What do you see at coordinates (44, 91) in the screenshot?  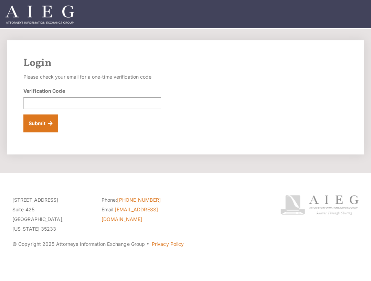 I see `label: Verification Code` at bounding box center [44, 91].